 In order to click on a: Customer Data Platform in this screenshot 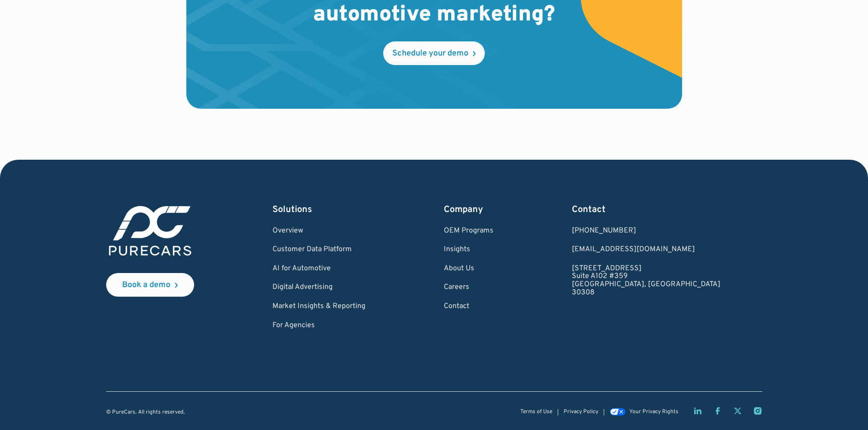, I will do `click(319, 250)`.